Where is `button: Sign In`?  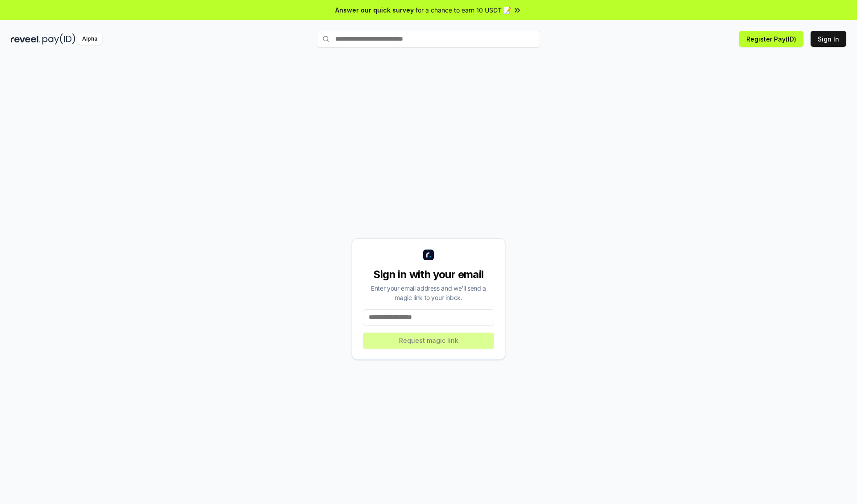
button: Sign In is located at coordinates (829, 39).